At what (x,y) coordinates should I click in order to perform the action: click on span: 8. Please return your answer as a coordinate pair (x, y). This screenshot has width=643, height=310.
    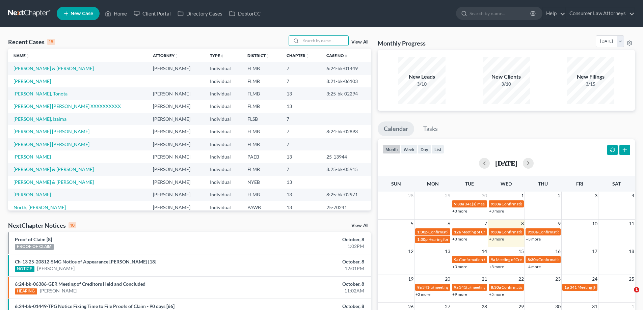
    Looking at the image, I should click on (523, 224).